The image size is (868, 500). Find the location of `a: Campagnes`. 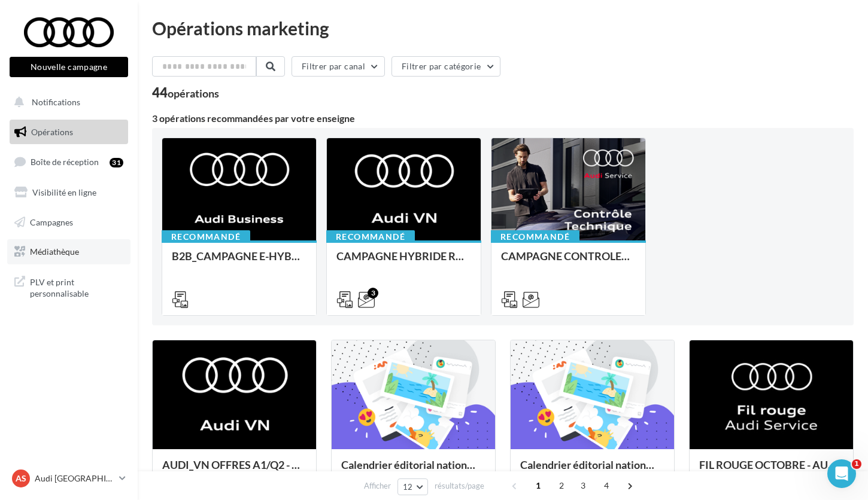

a: Campagnes is located at coordinates (68, 222).